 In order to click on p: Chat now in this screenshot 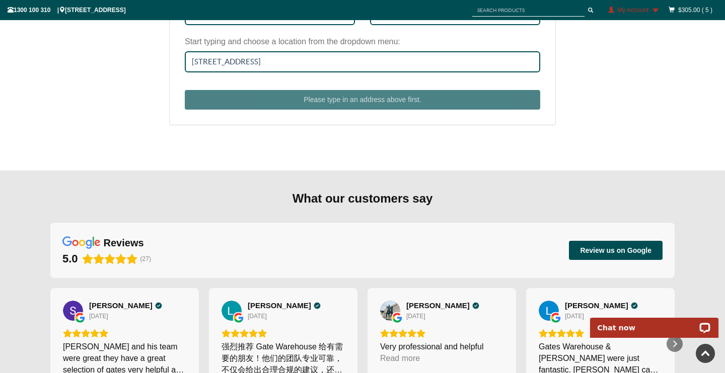, I will do `click(64, 22)`.